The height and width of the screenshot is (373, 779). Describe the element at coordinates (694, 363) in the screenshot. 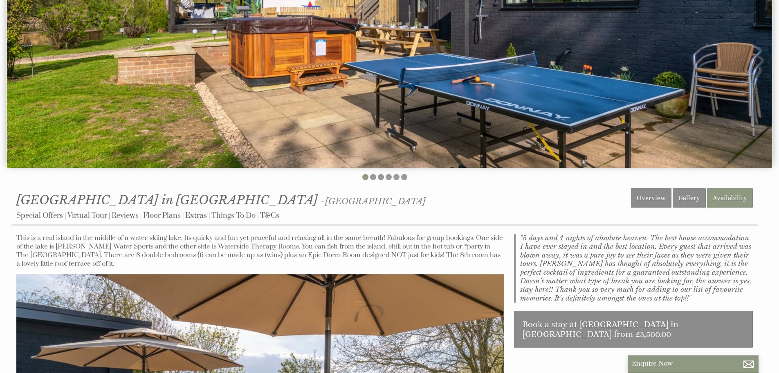

I see `p: Enquire Now` at that location.